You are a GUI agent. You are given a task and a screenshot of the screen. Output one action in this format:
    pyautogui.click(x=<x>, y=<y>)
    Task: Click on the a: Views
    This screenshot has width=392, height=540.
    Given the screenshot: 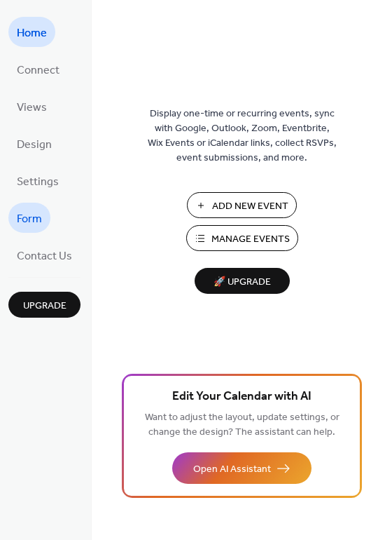 What is the action you would take?
    pyautogui.click(x=32, y=106)
    